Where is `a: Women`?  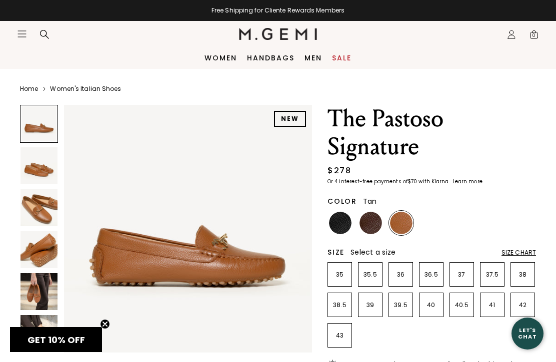
a: Women is located at coordinates (220, 58).